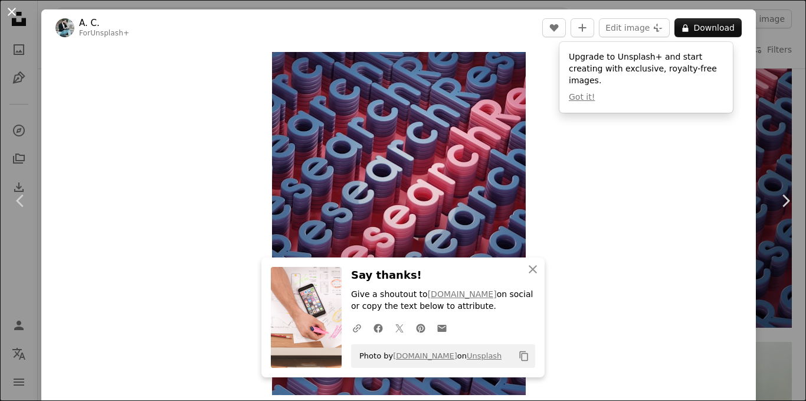 The height and width of the screenshot is (401, 806). I want to click on a: Share on Facebook, so click(378, 328).